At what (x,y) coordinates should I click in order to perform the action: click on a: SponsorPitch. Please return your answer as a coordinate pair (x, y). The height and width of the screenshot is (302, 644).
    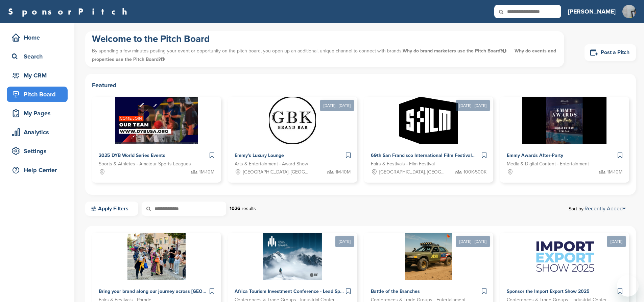
    Looking at the image, I should click on (69, 11).